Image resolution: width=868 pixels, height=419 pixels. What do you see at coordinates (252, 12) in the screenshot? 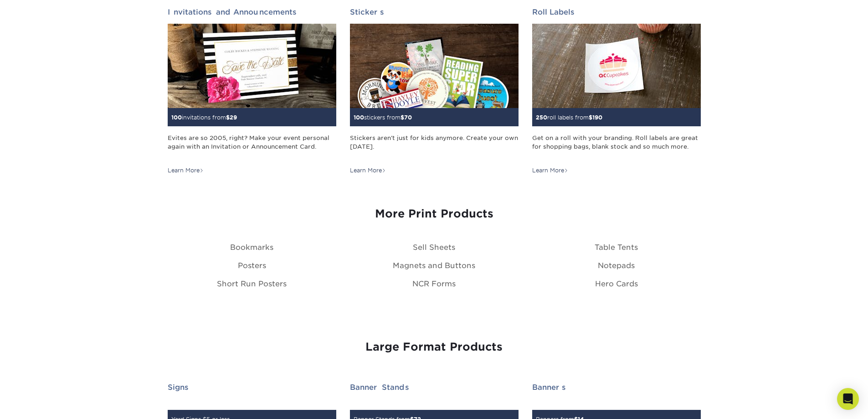
I see `h2: Invitations and Announcements` at bounding box center [252, 12].